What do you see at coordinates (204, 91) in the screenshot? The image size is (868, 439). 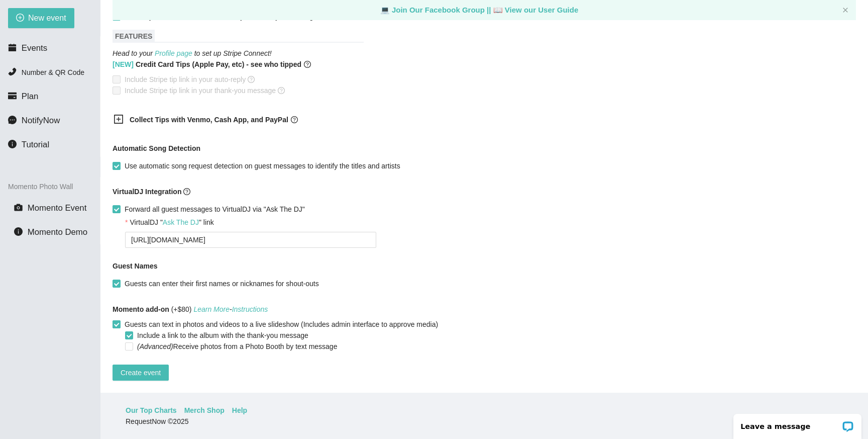 I see `span: Include Stripe tip link in your thank-you message` at bounding box center [204, 91].